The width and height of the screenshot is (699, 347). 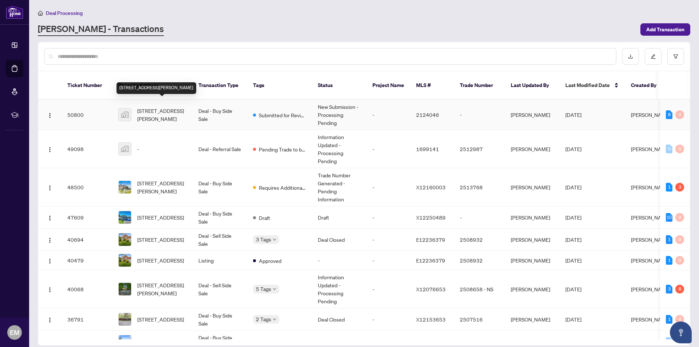 What do you see at coordinates (15, 12) in the screenshot?
I see `img: logo` at bounding box center [15, 12].